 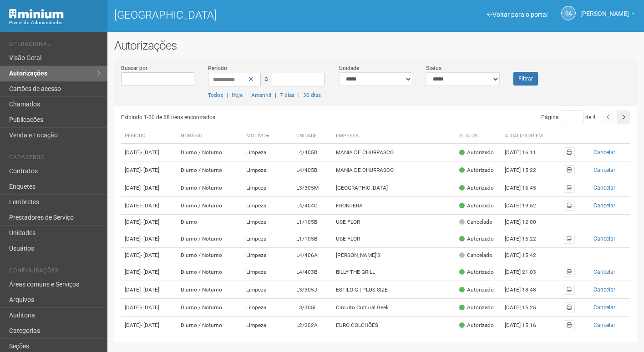 What do you see at coordinates (312, 343) in the screenshot?
I see `td: L1/103D` at bounding box center [312, 343].